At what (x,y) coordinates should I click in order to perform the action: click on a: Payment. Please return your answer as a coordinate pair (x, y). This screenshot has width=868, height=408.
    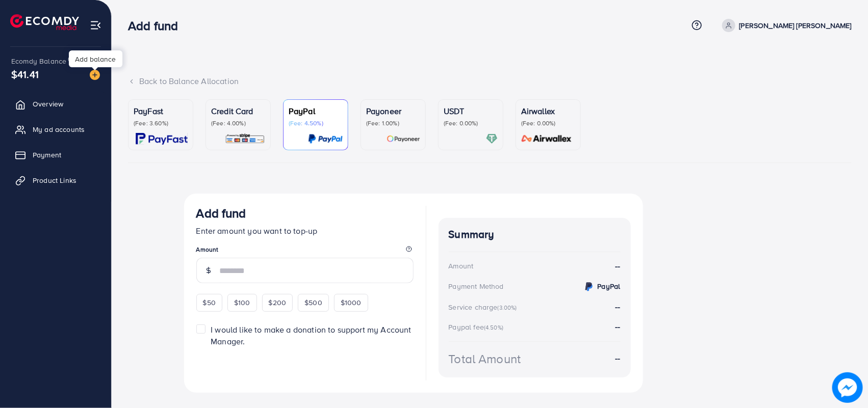
    Looking at the image, I should click on (56, 155).